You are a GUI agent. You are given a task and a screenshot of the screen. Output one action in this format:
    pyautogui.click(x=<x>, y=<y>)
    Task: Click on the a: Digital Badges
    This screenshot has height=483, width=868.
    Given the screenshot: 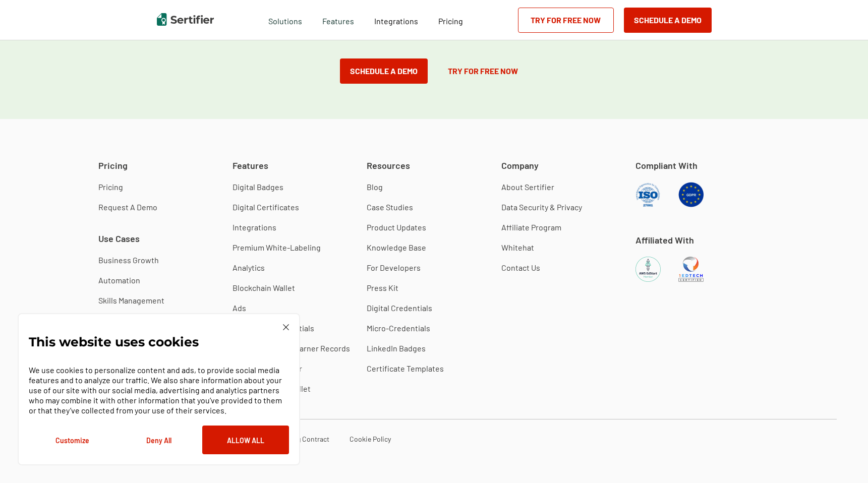 What is the action you would take?
    pyautogui.click(x=257, y=187)
    